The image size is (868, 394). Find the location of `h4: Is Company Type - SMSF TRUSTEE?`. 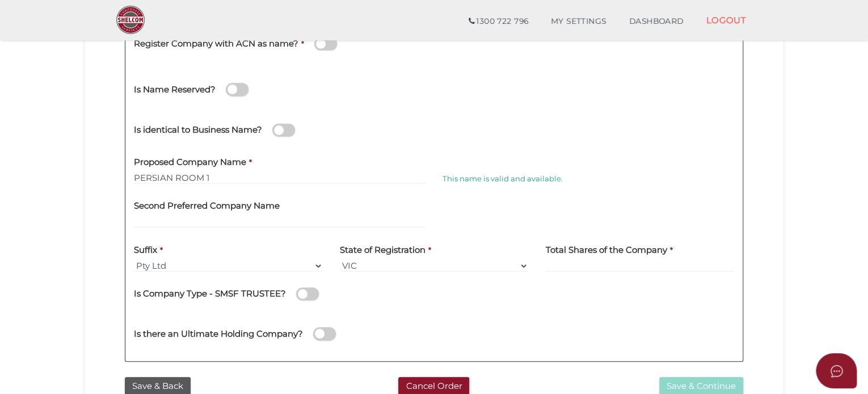

h4: Is Company Type - SMSF TRUSTEE? is located at coordinates (210, 294).